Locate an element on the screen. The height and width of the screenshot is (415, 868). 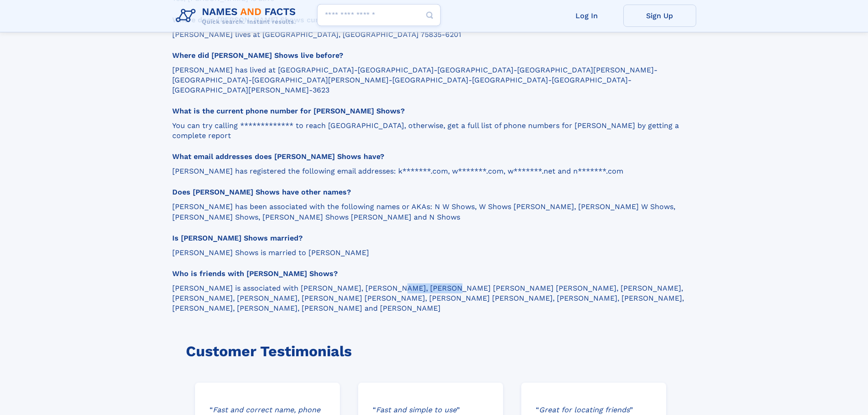
img: Logo Names and Facts is located at coordinates (238, 16).